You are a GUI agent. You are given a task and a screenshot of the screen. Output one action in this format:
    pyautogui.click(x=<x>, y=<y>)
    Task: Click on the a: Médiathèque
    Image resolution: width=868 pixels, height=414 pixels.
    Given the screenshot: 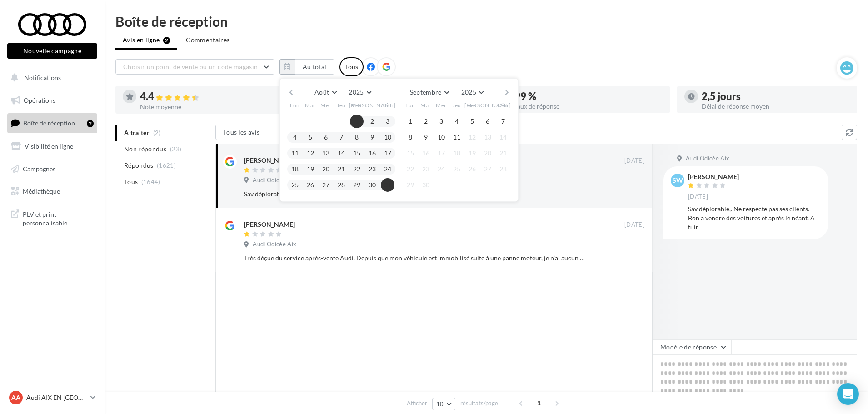 What is the action you would take?
    pyautogui.click(x=52, y=191)
    